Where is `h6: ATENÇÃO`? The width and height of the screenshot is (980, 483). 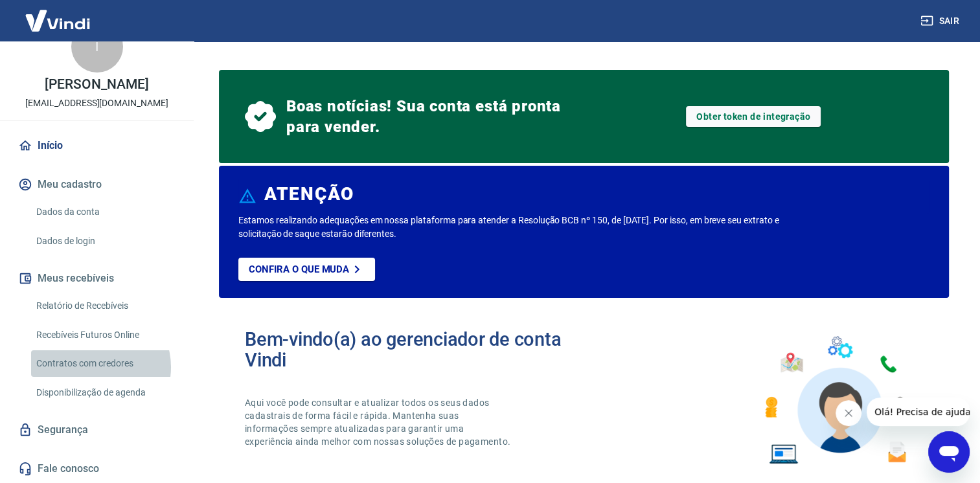
h6: ATENÇÃO is located at coordinates (309, 194).